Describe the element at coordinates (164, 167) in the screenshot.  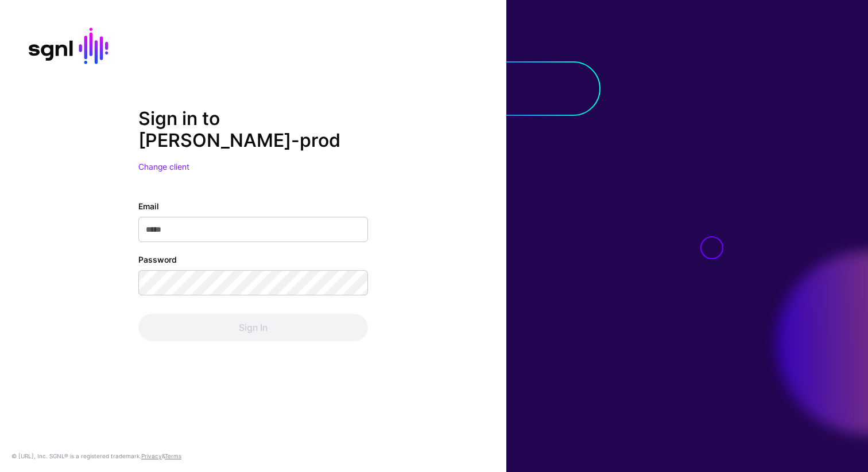
I see `a: Change client` at that location.